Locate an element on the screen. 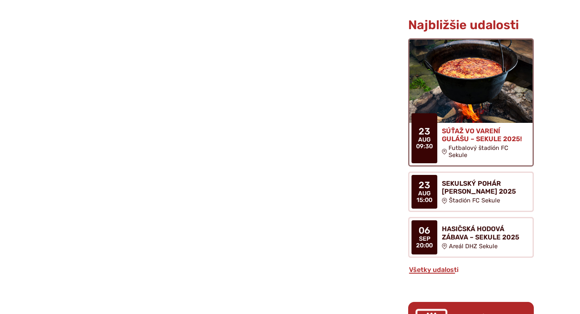  span: aug is located at coordinates (424, 140).